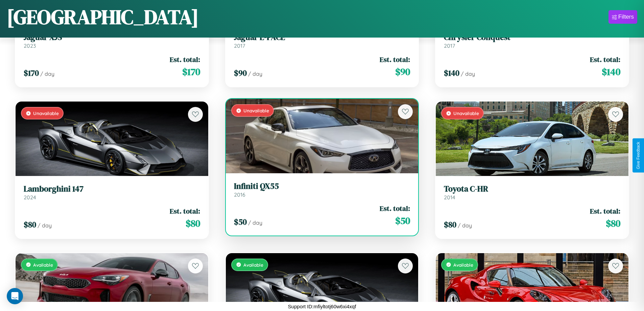 Image resolution: width=644 pixels, height=311 pixels. What do you see at coordinates (623, 17) in the screenshot?
I see `button: Filters` at bounding box center [623, 17].